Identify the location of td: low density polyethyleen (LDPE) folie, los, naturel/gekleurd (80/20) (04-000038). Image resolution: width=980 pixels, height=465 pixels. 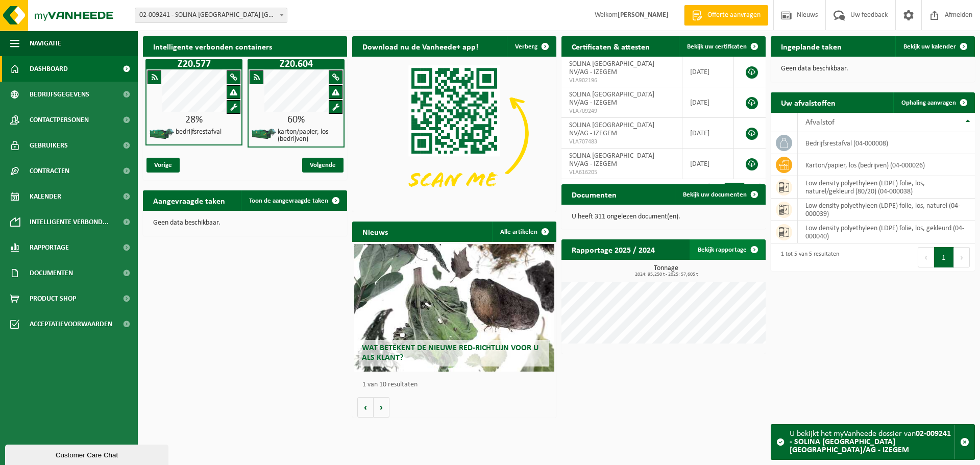
(886, 187).